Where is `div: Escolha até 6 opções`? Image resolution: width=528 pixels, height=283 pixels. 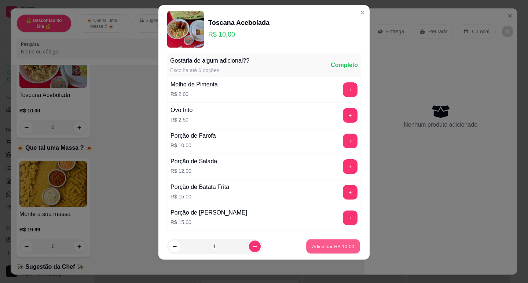
div: Escolha até 6 opções is located at coordinates (210, 70).